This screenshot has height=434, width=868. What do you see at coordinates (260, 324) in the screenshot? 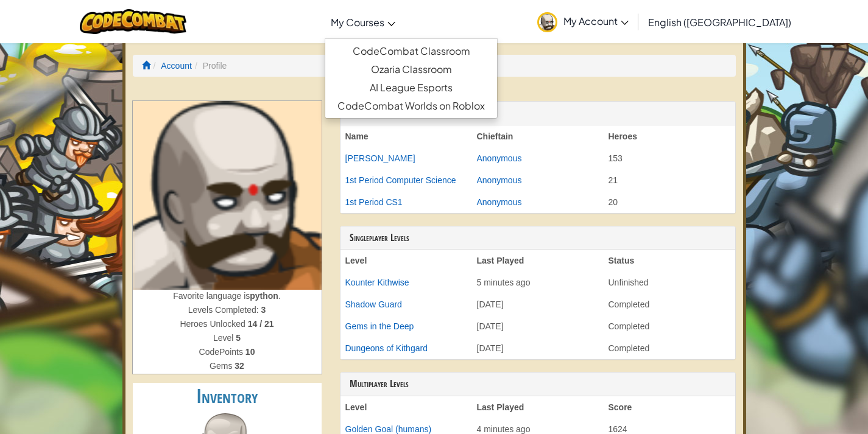
I see `strong: 14 / 21` at bounding box center [260, 324].